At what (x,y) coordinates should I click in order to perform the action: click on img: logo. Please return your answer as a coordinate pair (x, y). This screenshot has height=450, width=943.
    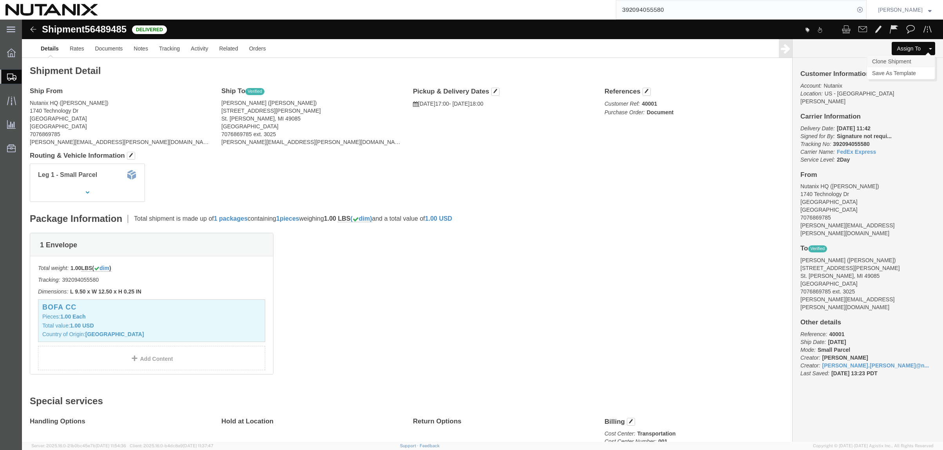
    Looking at the image, I should click on (52, 10).